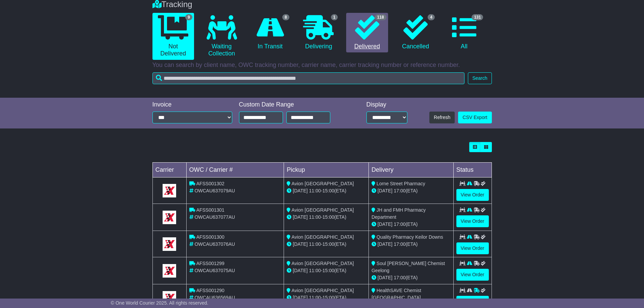 The image size is (644, 308). What do you see at coordinates (210, 210) in the screenshot?
I see `span: AFSS001301` at bounding box center [210, 210].